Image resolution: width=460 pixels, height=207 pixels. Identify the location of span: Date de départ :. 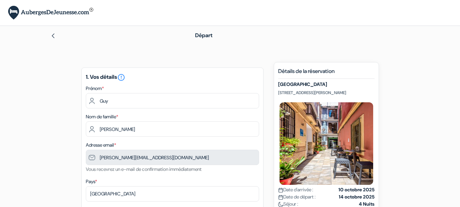
(297, 197).